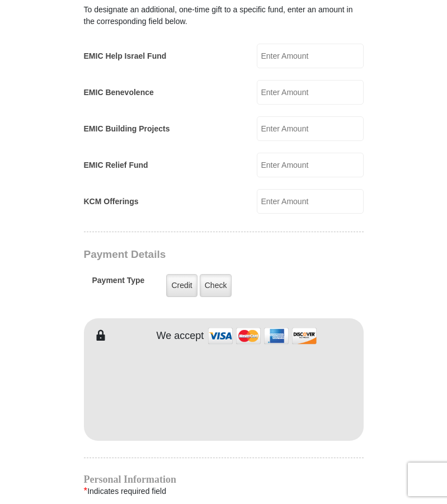 Image resolution: width=447 pixels, height=504 pixels. Describe the element at coordinates (127, 129) in the screenshot. I see `label: EMIC Building Projects` at that location.